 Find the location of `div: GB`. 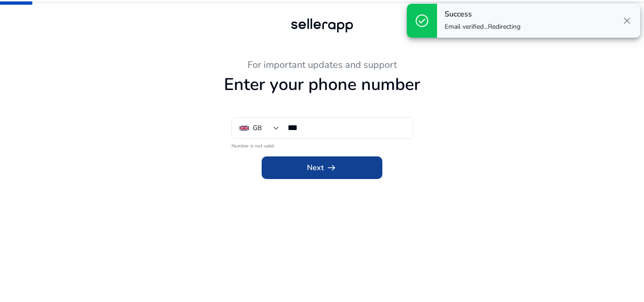

div: GB is located at coordinates (257, 128).